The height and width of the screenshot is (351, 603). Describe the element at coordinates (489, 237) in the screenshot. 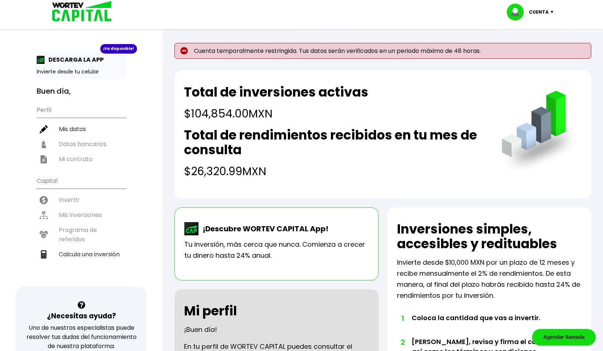

I see `h2: Inversiones simples, accesibles y redituables` at that location.